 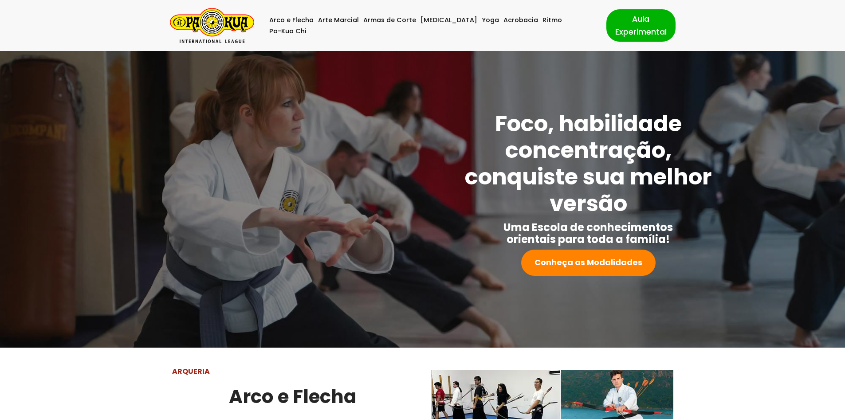 I want to click on strong: Foco, habilidade concentração, conquiste sua melhor versão, so click(x=588, y=163).